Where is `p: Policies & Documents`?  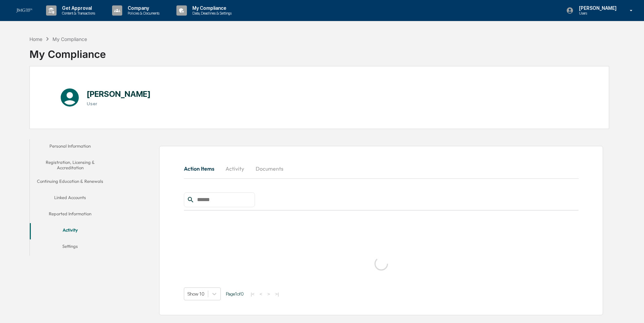 p: Policies & Documents is located at coordinates (143, 13).